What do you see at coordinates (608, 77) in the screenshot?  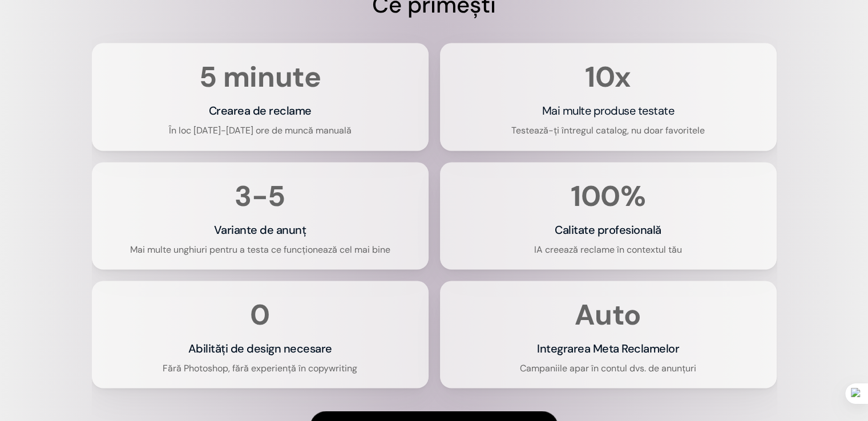 I see `font: 10x` at bounding box center [608, 77].